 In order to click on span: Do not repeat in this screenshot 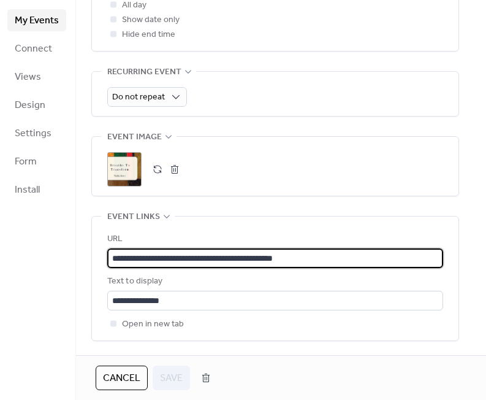, I will do `click(139, 97)`.